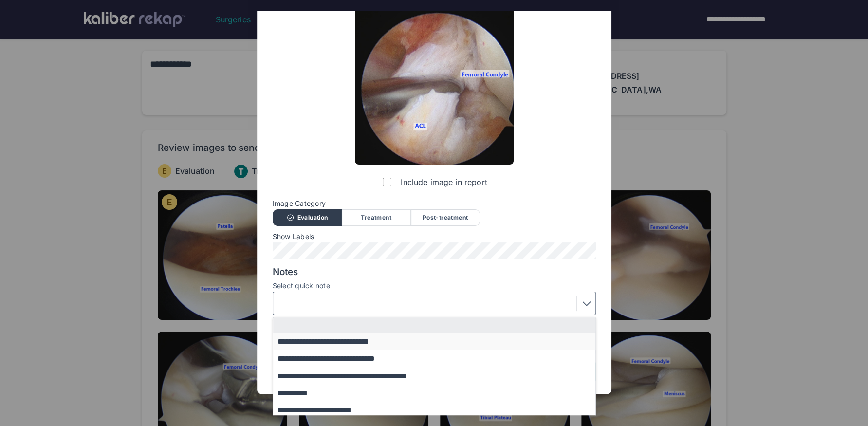  I want to click on label: Select quick note, so click(434, 285).